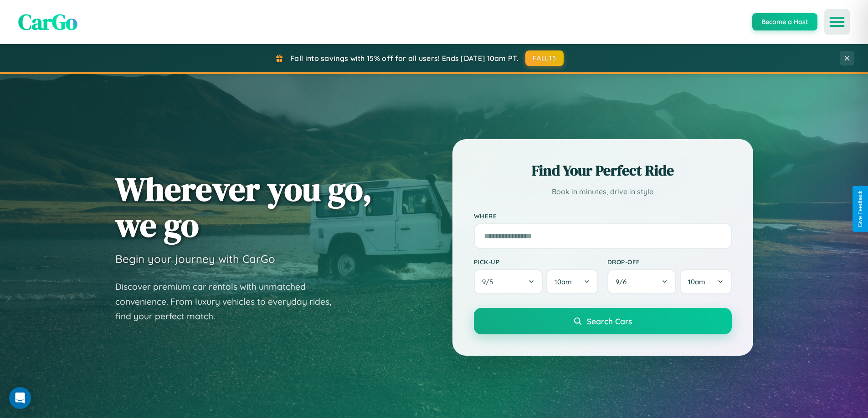 This screenshot has height=418, width=868. What do you see at coordinates (20, 398) in the screenshot?
I see `div: Open Intercom Messenger` at bounding box center [20, 398].